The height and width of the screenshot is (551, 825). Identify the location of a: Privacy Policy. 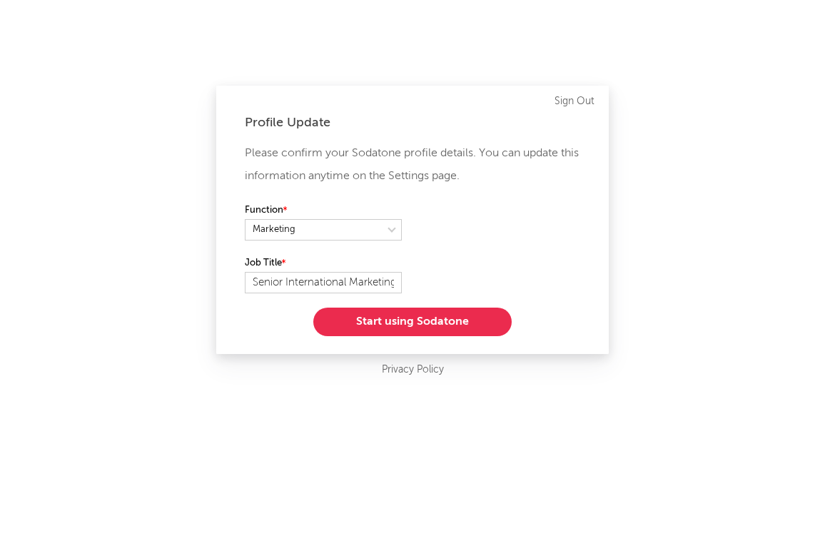
(412, 369).